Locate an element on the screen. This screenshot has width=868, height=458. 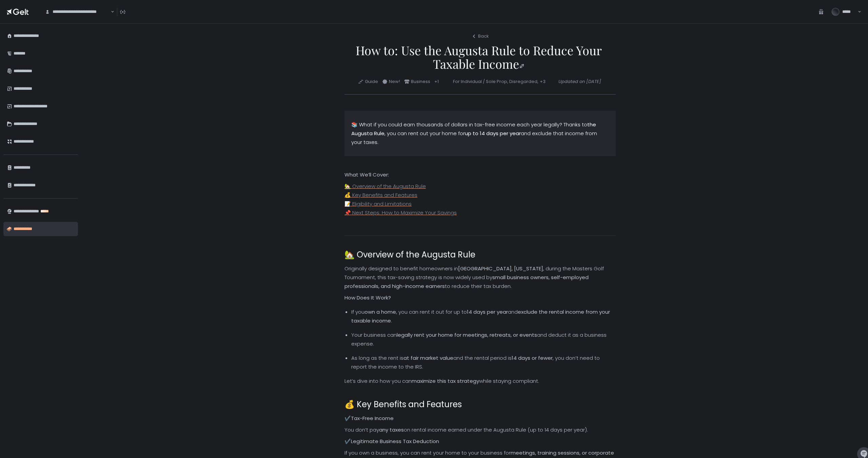
p: Let’s dive into how you can while staying compliant. is located at coordinates (480, 381).